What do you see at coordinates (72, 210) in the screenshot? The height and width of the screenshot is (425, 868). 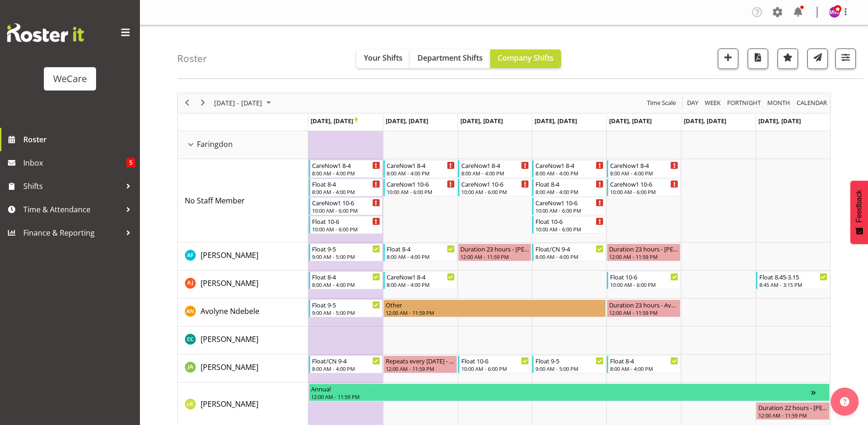 I see `span: Time & Attendance` at bounding box center [72, 210].